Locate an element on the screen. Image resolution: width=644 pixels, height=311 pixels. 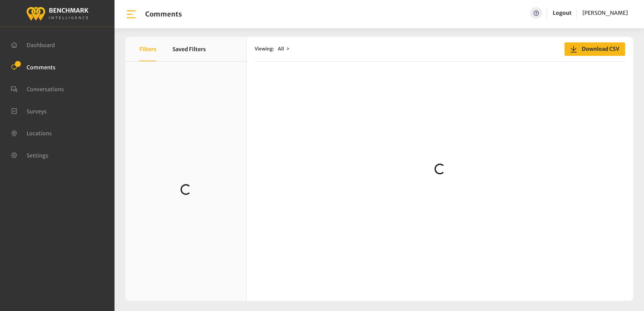
span: All is located at coordinates (281, 49).